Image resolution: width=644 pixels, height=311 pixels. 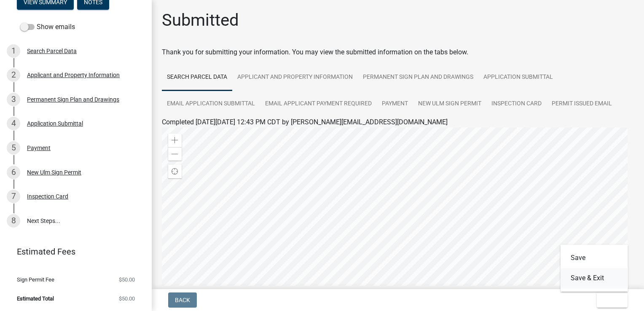 I want to click on div: Zoom out, so click(x=175, y=154).